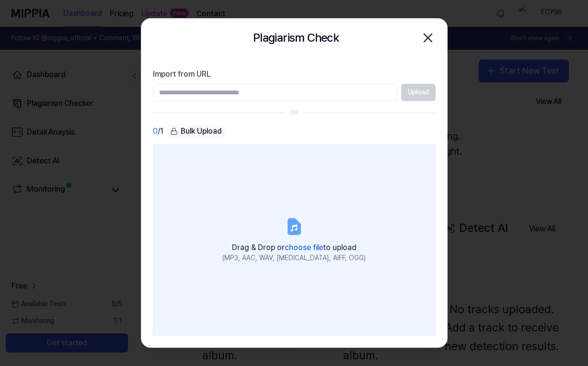 The width and height of the screenshot is (588, 366). Describe the element at coordinates (196, 131) in the screenshot. I see `div: Bulk Upload` at that location.